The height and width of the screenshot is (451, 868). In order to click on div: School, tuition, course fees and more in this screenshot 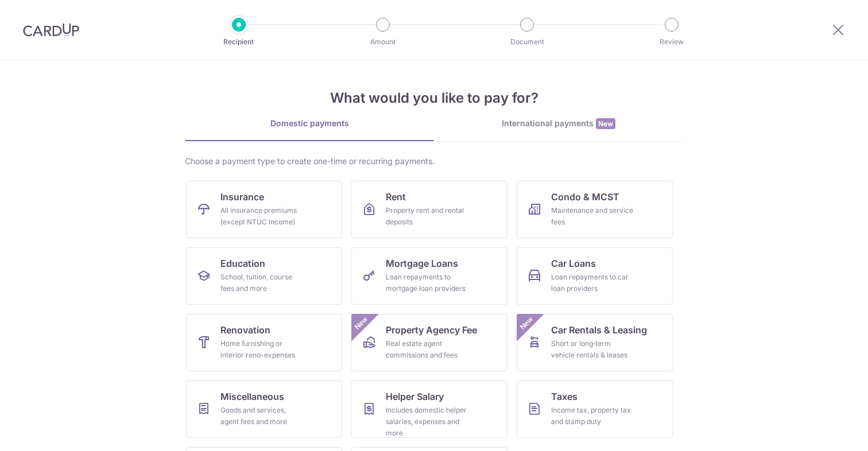, I will do `click(262, 283)`.